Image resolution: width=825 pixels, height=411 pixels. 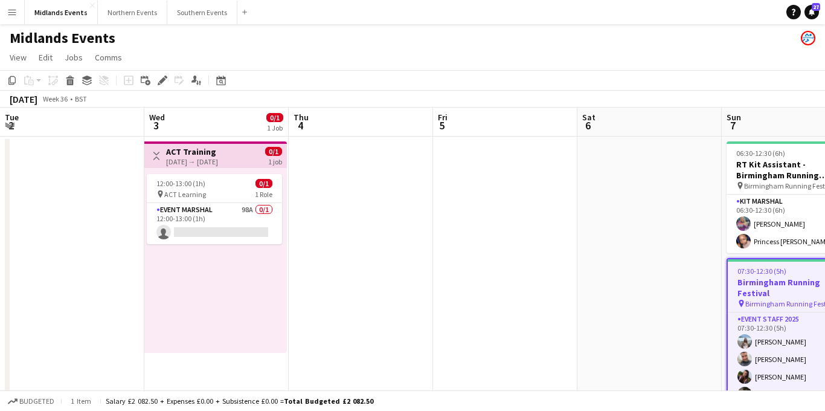 What do you see at coordinates (239, 401) in the screenshot?
I see `div: Salary £2 082.50 + Expenses £0.00 + Subsistence £0.00 =` at bounding box center [239, 401].